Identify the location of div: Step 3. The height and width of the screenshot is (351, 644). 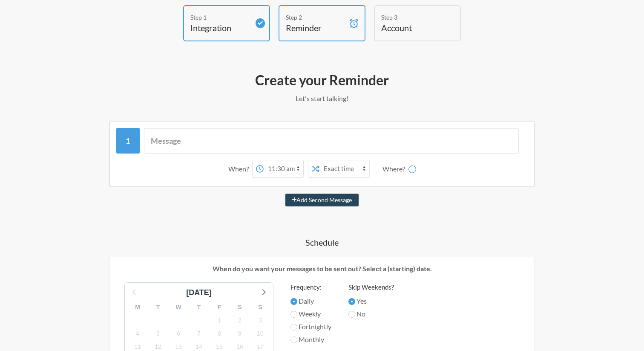
(411, 17).